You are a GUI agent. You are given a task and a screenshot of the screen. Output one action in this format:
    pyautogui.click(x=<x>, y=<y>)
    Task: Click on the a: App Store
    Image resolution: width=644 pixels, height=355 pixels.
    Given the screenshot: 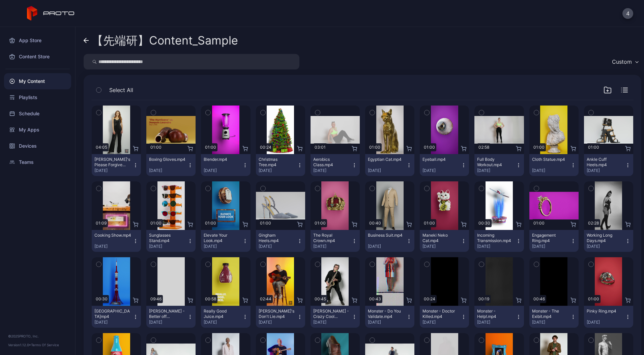 What is the action you would take?
    pyautogui.click(x=38, y=40)
    